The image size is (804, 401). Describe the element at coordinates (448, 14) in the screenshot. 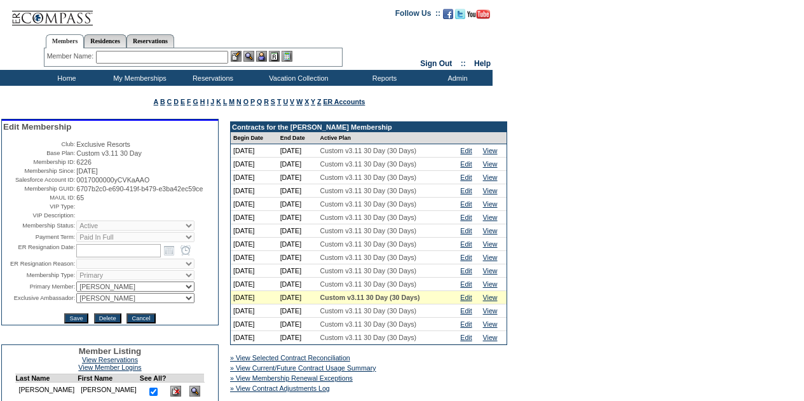

I see `img: Become our fan on Facebook` at that location.